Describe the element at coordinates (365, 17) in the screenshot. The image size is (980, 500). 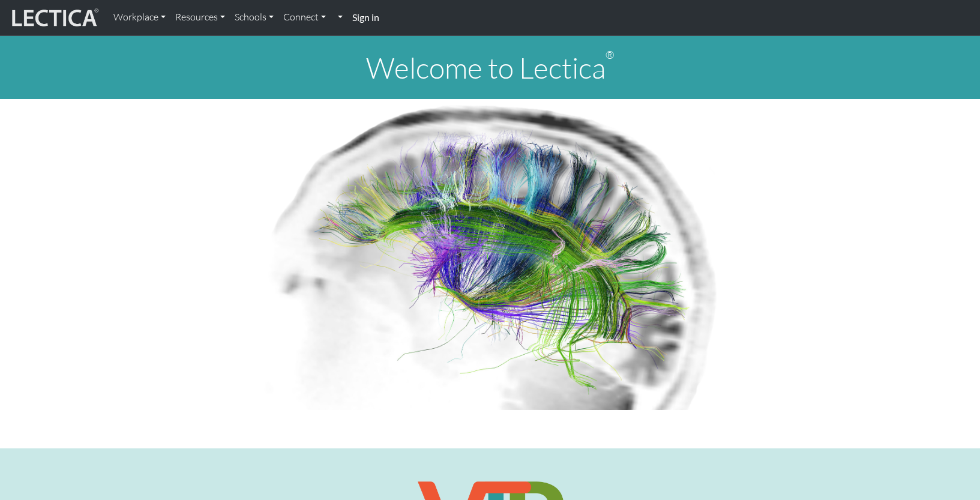
I see `strong: Sign in` at that location.